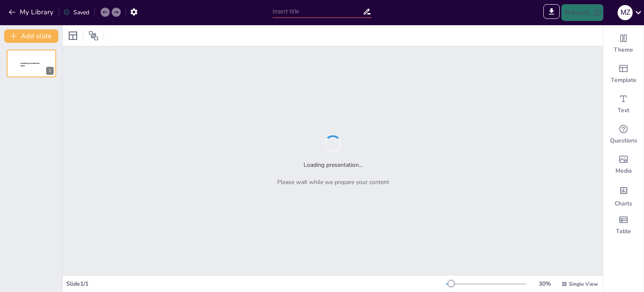  Describe the element at coordinates (624, 225) in the screenshot. I see `div: Add a table` at that location.